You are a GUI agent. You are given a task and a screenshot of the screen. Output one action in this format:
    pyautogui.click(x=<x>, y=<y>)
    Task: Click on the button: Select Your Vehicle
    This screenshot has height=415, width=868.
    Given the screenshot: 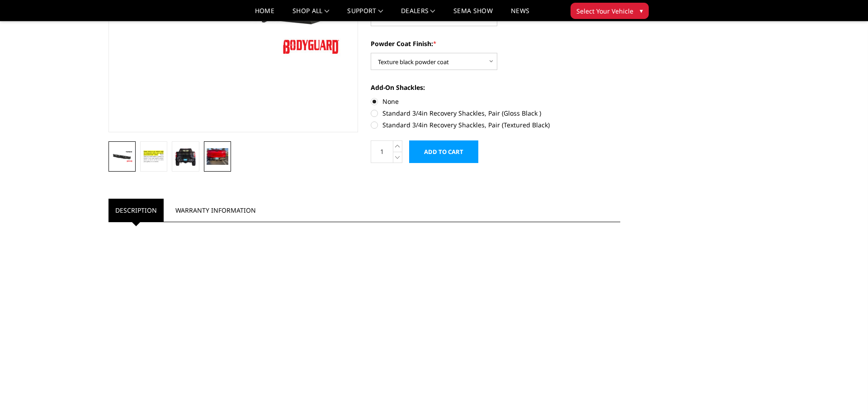 What is the action you would take?
    pyautogui.click(x=610, y=11)
    